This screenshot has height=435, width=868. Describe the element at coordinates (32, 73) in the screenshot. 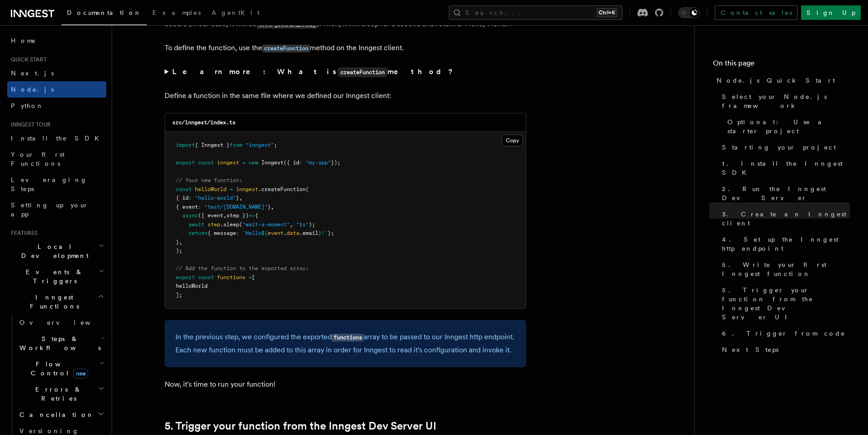

I see `span: Next.js` at that location.